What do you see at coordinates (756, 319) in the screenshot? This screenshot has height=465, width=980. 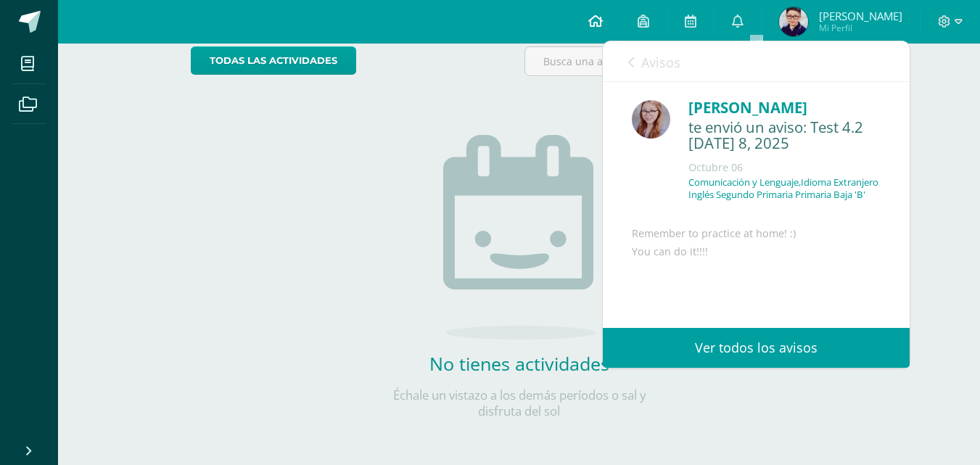 I see `div: Remember to practice at home! :) You can do it!!!!` at bounding box center [756, 319].